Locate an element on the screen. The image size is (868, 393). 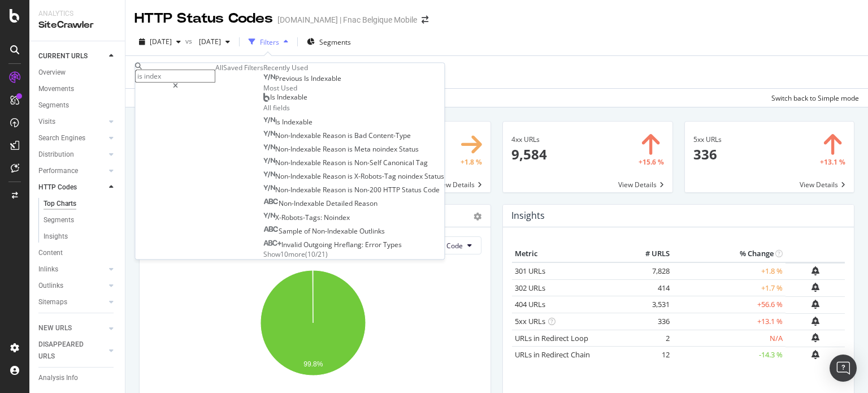
span: ( 10 / 21 ) is located at coordinates (317, 254).